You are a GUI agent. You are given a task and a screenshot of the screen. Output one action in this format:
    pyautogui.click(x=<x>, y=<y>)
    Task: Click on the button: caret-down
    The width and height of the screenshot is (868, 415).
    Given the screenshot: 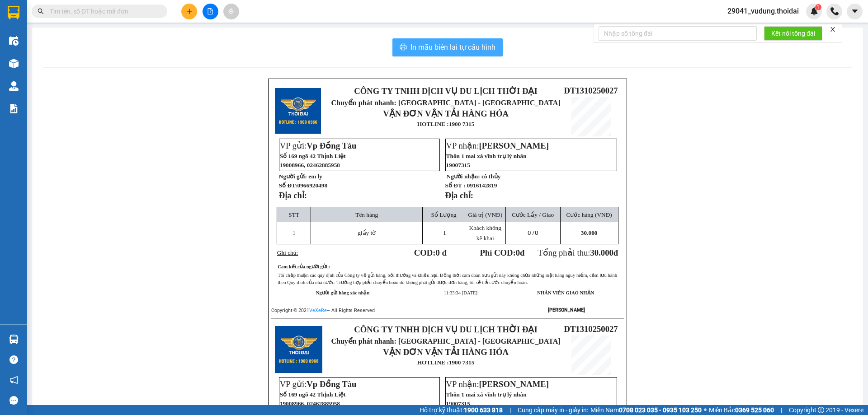 What is the action you would take?
    pyautogui.click(x=854, y=12)
    